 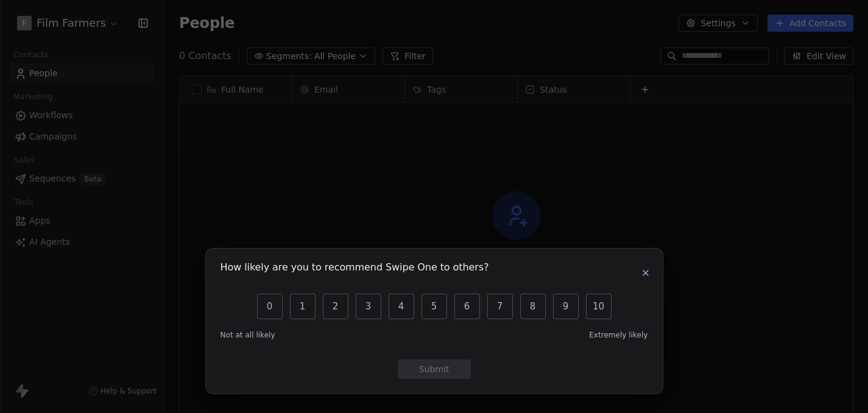 I want to click on h1: How likely are you to recommend Swipe One to others?, so click(x=355, y=269).